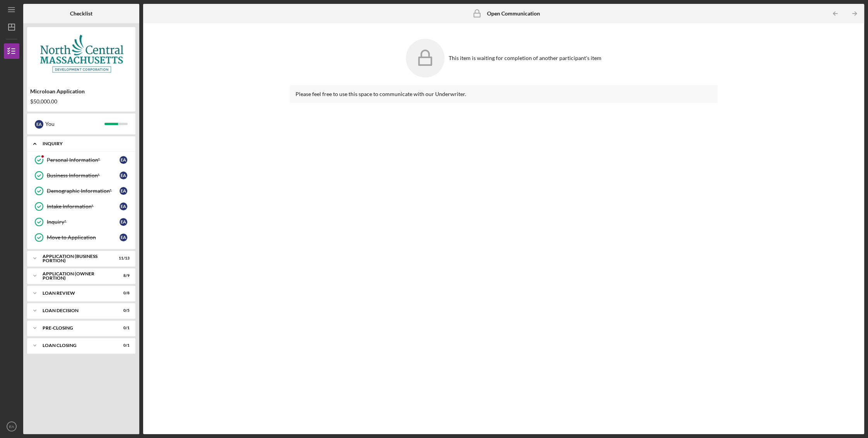 The height and width of the screenshot is (438, 868). I want to click on div: Please feel free to use this space to communicate with our Underwriter., so click(503, 94).